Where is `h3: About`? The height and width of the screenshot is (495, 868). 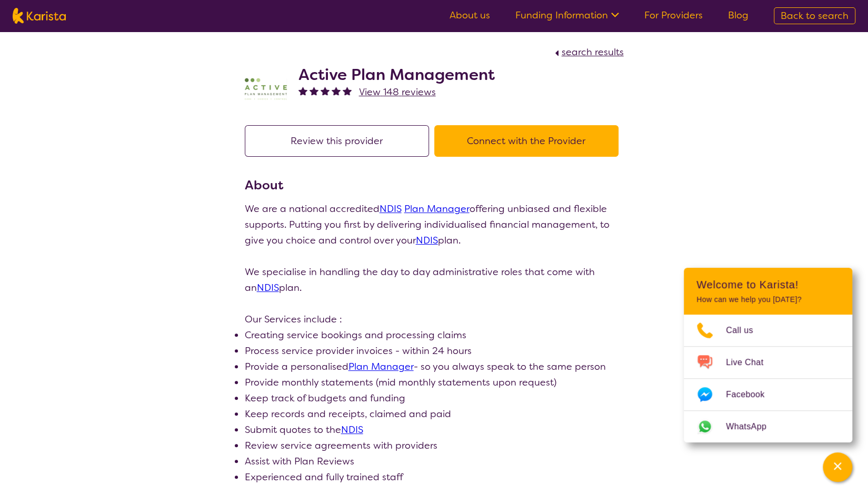
h3: About is located at coordinates (434, 185).